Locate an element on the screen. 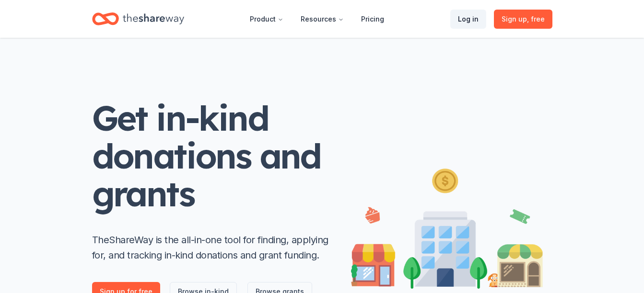  span: , free is located at coordinates (536, 19).